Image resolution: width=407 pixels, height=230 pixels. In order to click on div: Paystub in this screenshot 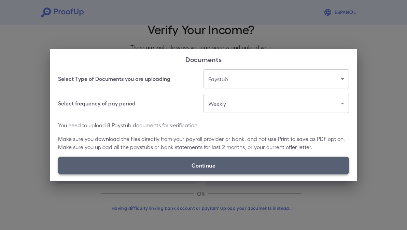, I will do `click(276, 79)`.